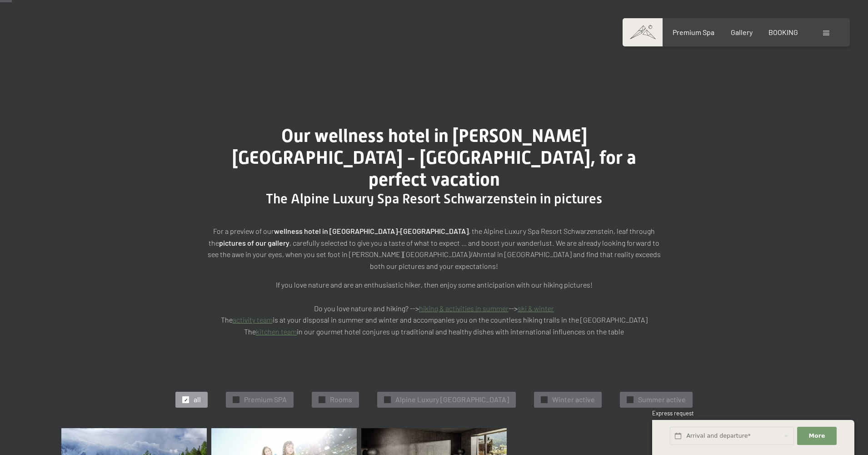 The width and height of the screenshot is (868, 455). What do you see at coordinates (341, 399) in the screenshot?
I see `span: Rooms` at bounding box center [341, 399].